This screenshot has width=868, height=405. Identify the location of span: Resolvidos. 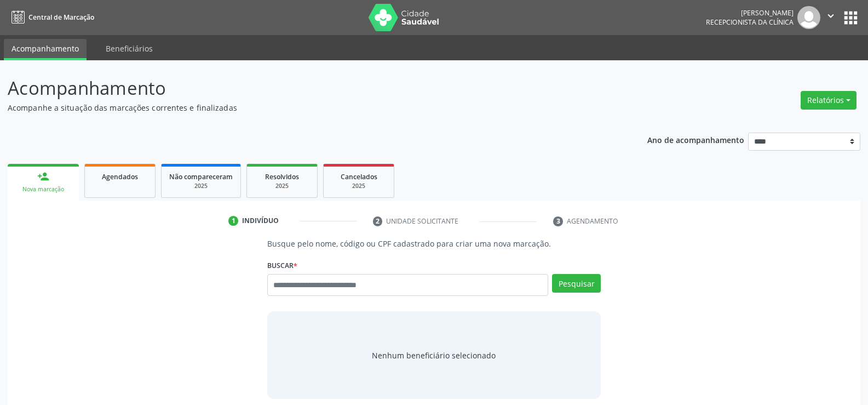
(282, 177).